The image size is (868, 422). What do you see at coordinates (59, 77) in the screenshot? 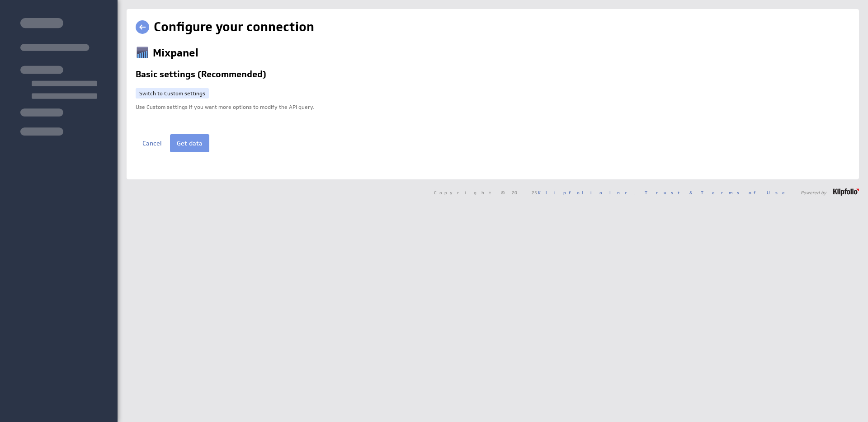
I see `img: skeleton-sidenav.svg` at bounding box center [59, 77].